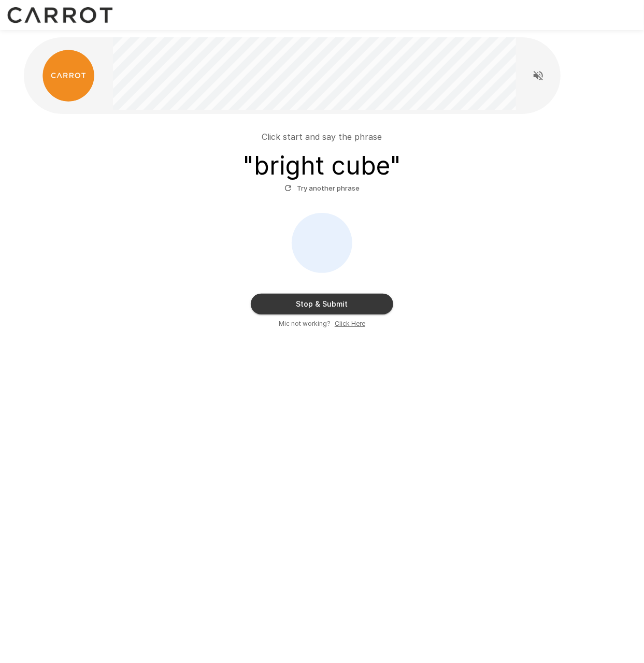 This screenshot has width=644, height=663. What do you see at coordinates (305, 324) in the screenshot?
I see `span: Mic not working?` at bounding box center [305, 324].